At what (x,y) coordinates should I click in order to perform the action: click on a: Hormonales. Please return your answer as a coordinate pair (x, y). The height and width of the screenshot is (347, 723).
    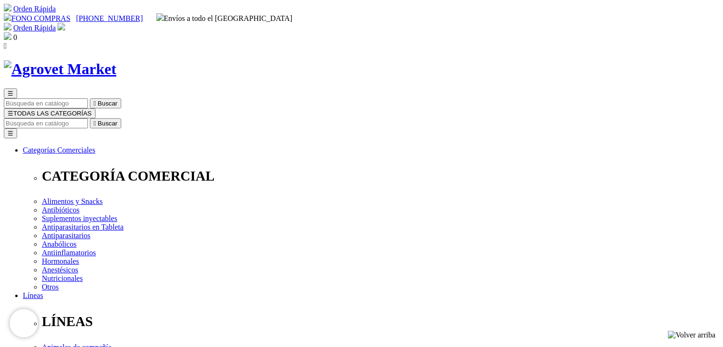
    Looking at the image, I should click on (60, 261).